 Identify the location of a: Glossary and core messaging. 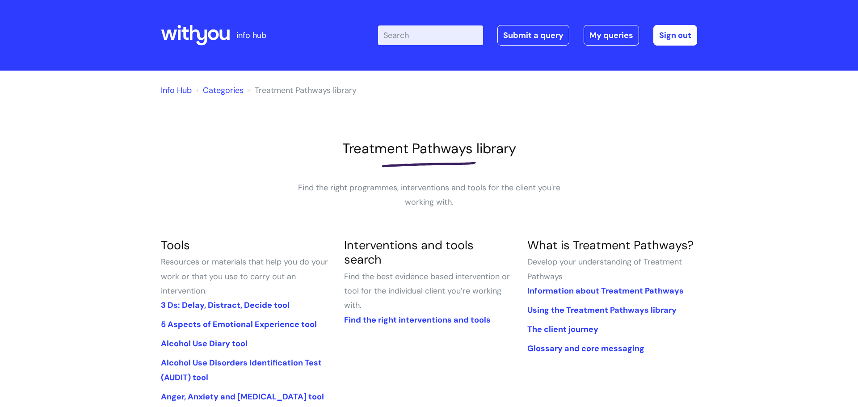
(586, 349).